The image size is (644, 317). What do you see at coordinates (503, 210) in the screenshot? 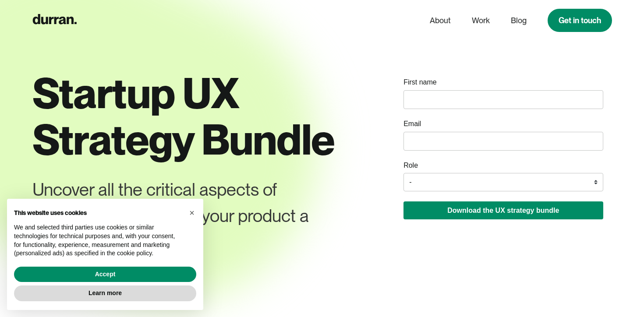
I see `button: Download the UX strategy bundle` at bounding box center [503, 210].